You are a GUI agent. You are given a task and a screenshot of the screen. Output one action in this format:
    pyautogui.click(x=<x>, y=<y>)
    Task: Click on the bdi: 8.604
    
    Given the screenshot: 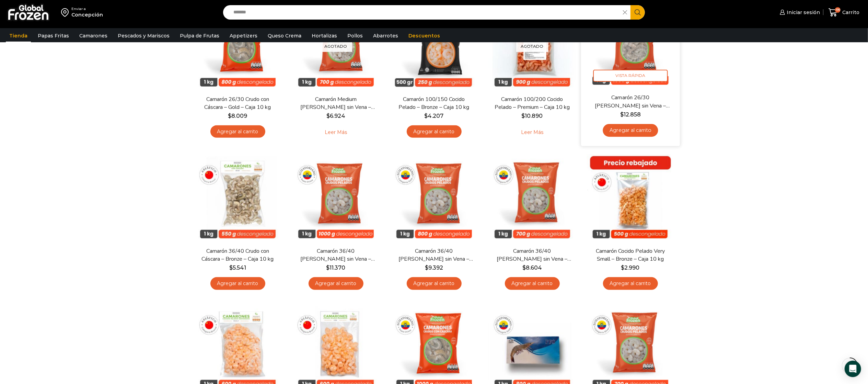 What is the action you would take?
    pyautogui.click(x=532, y=268)
    